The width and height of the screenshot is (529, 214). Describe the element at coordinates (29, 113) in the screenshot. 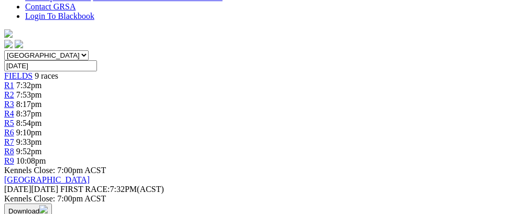

I see `span: 8:37pm` at that location.